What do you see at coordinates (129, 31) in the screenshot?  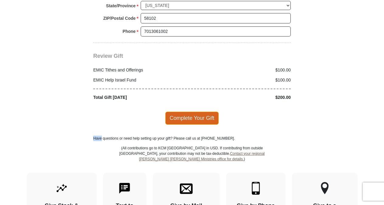 I see `strong: Phone` at bounding box center [129, 31].